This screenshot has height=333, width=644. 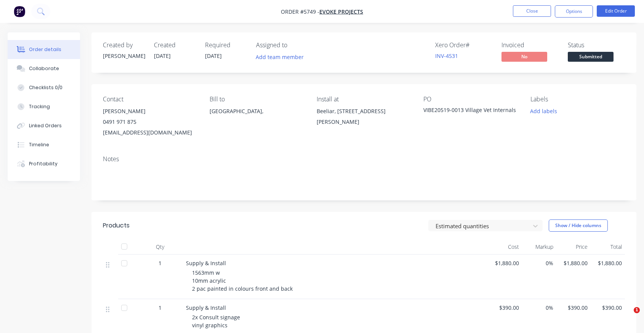 What do you see at coordinates (44, 145) in the screenshot?
I see `button: Timeline` at bounding box center [44, 145].